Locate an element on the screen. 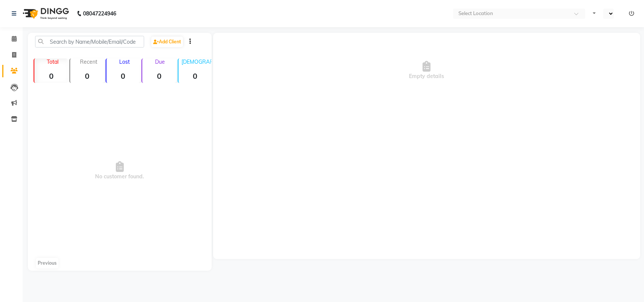  img: logo is located at coordinates (45, 14).